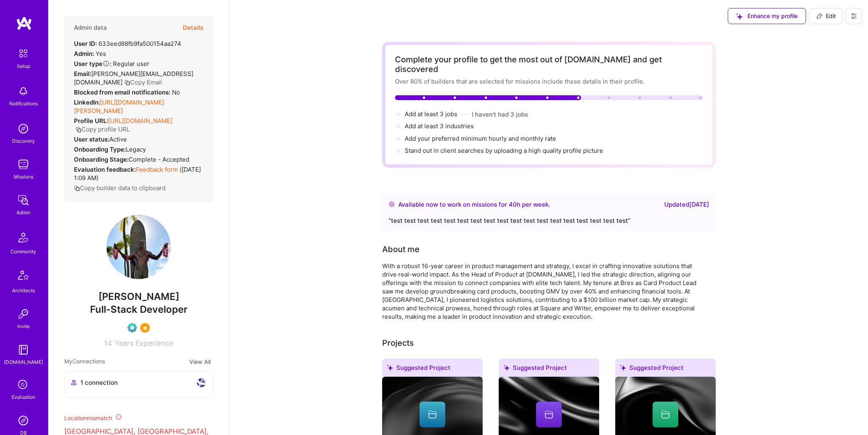 The image size is (868, 435). I want to click on div: About me, so click(400, 249).